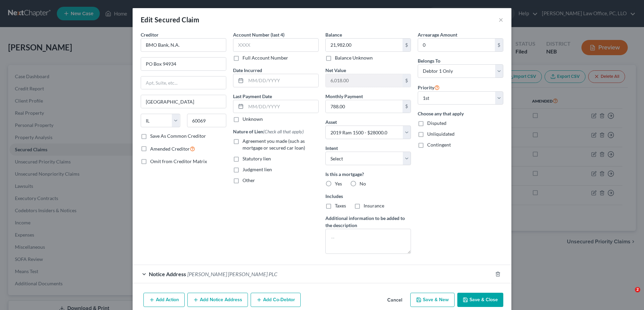 Image resolution: width=644 pixels, height=310 pixels. What do you see at coordinates (248, 70) in the screenshot?
I see `label: Date Incurred` at bounding box center [248, 70].